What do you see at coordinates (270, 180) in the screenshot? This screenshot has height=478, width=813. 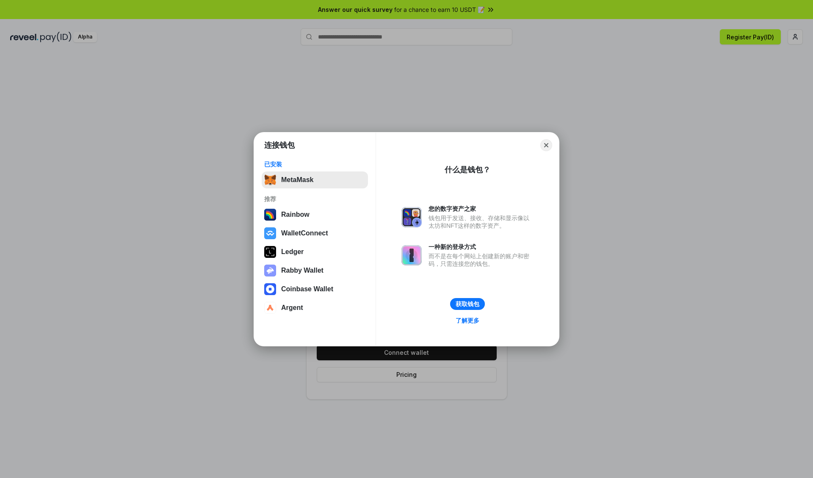 I see `img: svg+xml,%3Csvg%20fill%3D%22none%22%20height%3D%2233%22%20viewBox%3D%220%200%2035%2033%22%20width%...` at bounding box center [270, 180].